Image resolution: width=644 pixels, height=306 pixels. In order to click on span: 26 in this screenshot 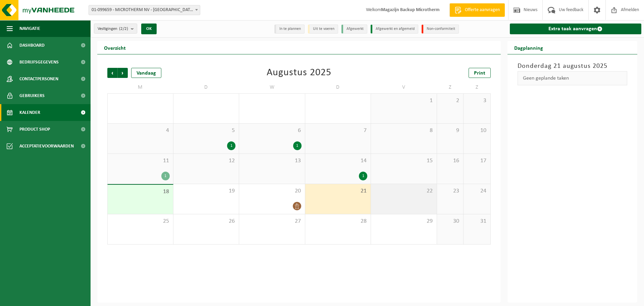, I will do `click(206, 221)`.